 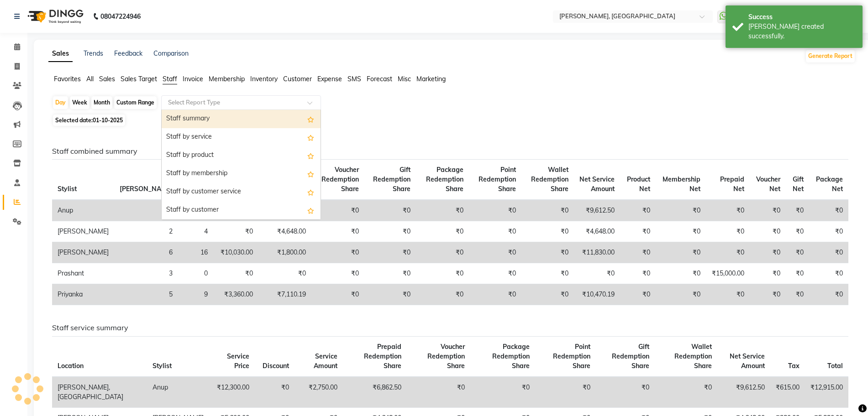 What do you see at coordinates (146, 211) in the screenshot?
I see `td: 4` at bounding box center [146, 211].